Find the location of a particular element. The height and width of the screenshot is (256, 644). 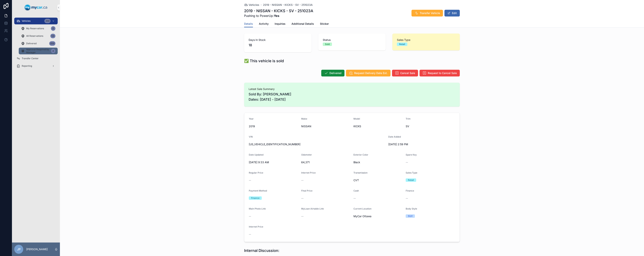

span: Transmission is located at coordinates (361, 173).